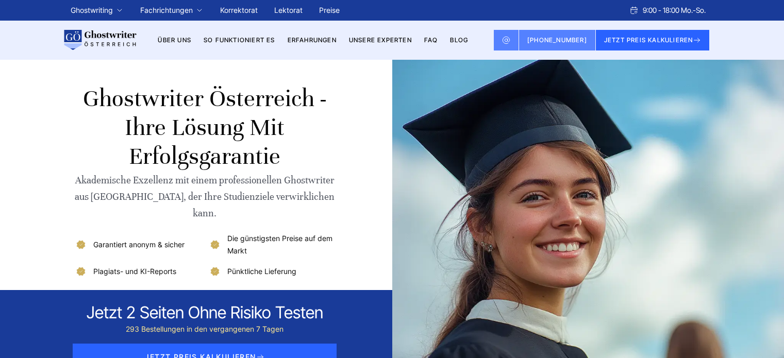  I want to click on div: Jetzt 2 seiten ohne risiko testen, so click(205, 313).